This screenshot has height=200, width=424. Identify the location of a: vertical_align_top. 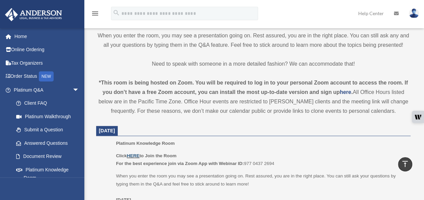
(405, 165).